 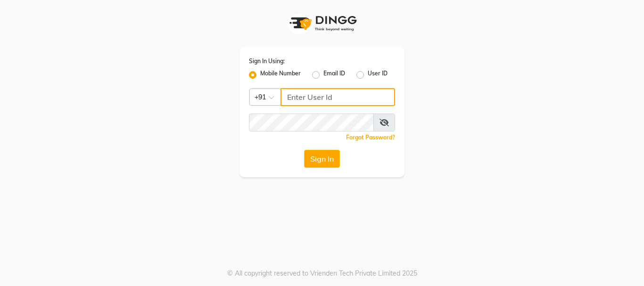 What do you see at coordinates (267, 61) in the screenshot?
I see `label: Sign In Using:` at bounding box center [267, 61].